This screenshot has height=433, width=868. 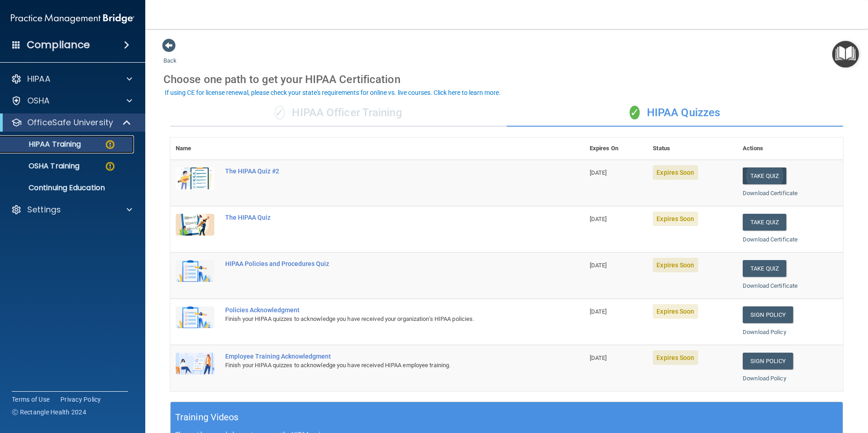 I want to click on div: HIPAA Policies and Procedures Quiz, so click(x=381, y=264).